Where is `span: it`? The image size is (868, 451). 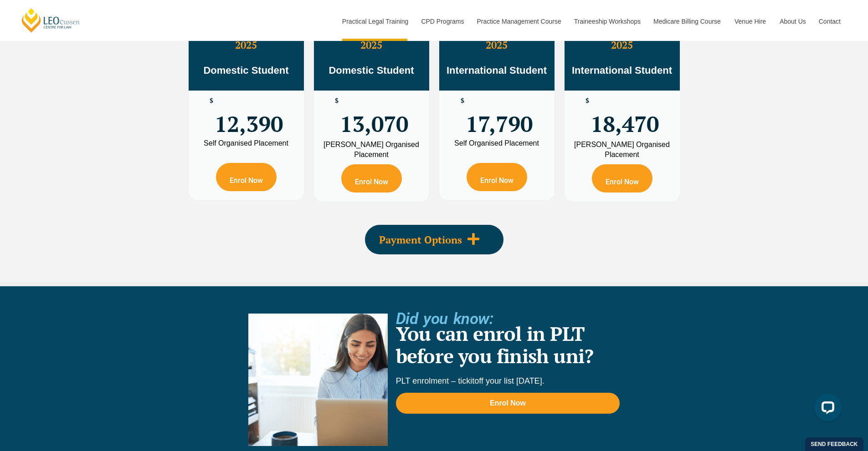
span: it is located at coordinates (471, 381).